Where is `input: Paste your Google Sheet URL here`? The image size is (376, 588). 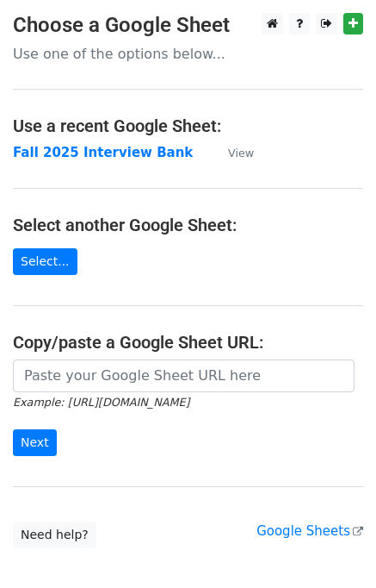
input: Paste your Google Sheet URL here is located at coordinates (184, 376).